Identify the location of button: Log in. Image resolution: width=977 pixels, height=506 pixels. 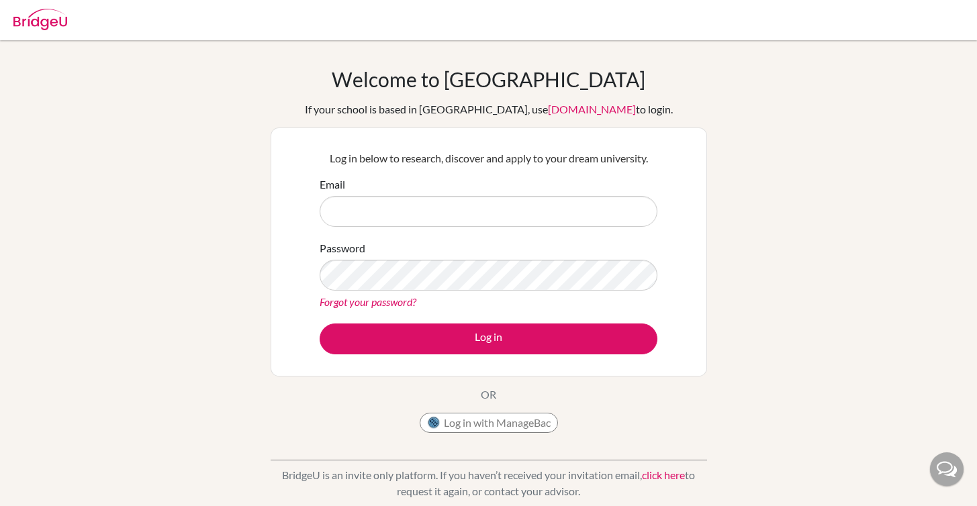
(488, 339).